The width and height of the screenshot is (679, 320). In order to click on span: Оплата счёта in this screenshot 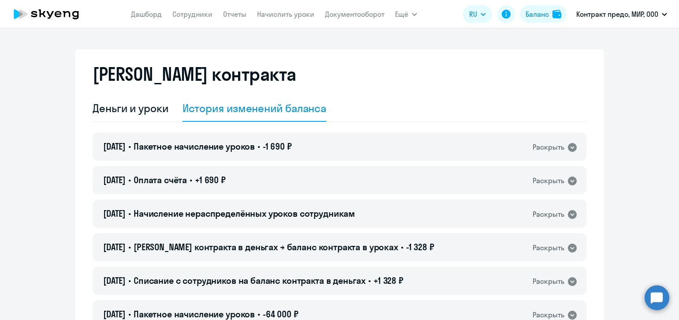, I will do `click(160, 179)`.